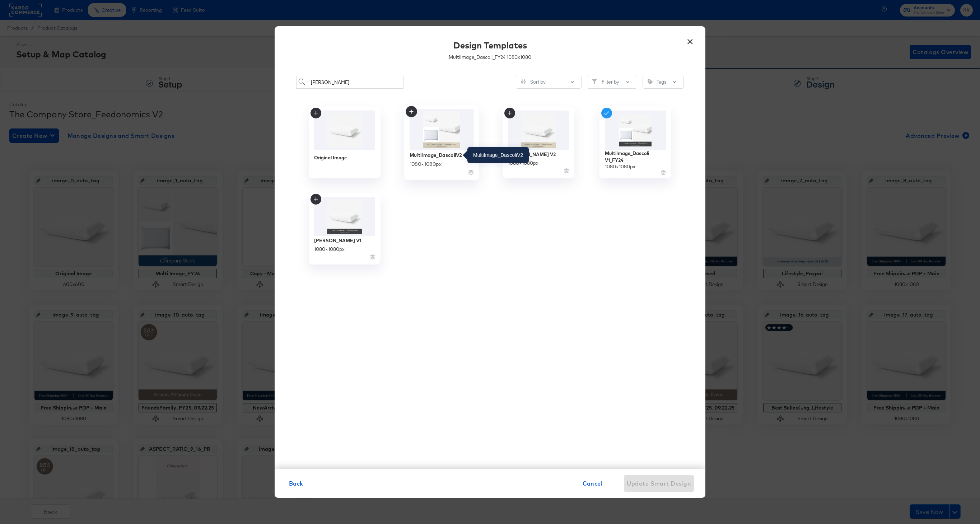  What do you see at coordinates (594, 82) in the screenshot?
I see `svg: Filter` at bounding box center [594, 82].